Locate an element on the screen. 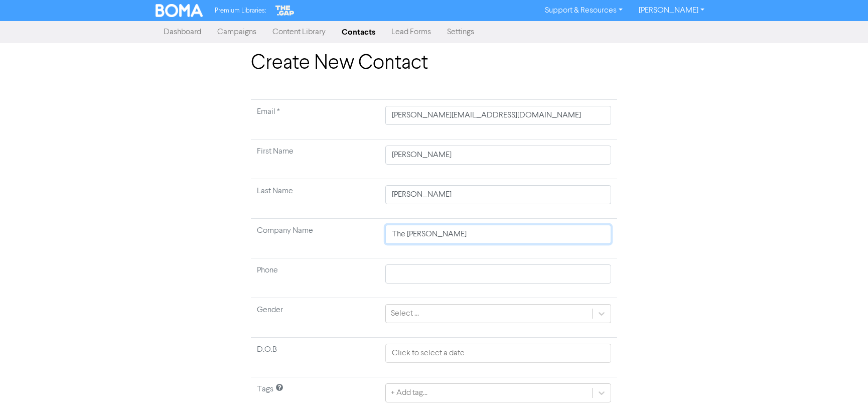  h1: Create New Contact is located at coordinates (434, 64).